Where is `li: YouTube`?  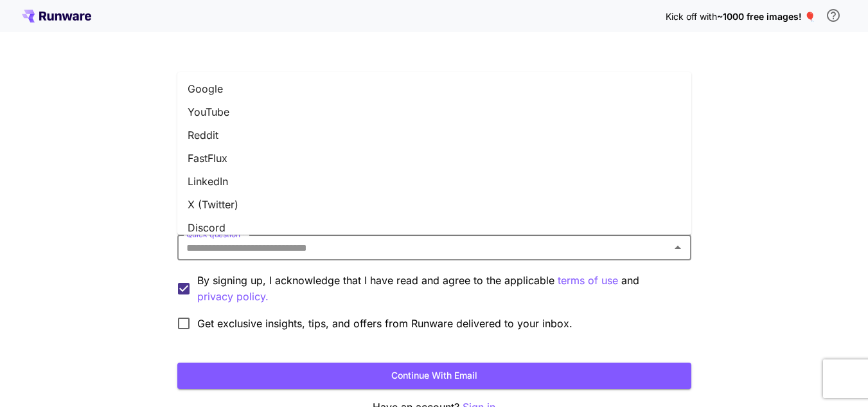
li: YouTube is located at coordinates (434, 112).